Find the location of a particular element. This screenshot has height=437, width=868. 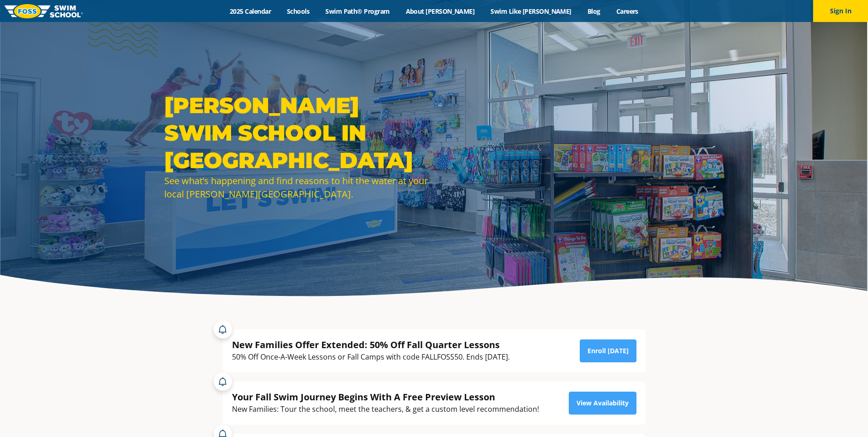

div: New Families: Tour the school, meet the teachers, & get a custom level recommendation! is located at coordinates (385, 409).